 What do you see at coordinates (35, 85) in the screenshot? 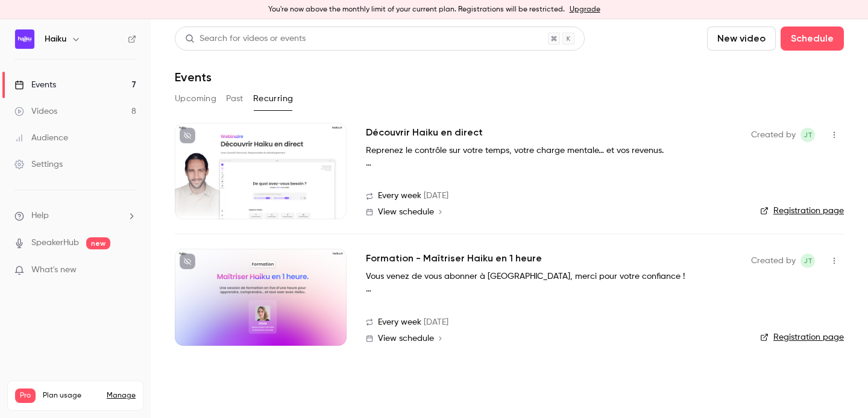
I see `div: Events` at bounding box center [35, 85].